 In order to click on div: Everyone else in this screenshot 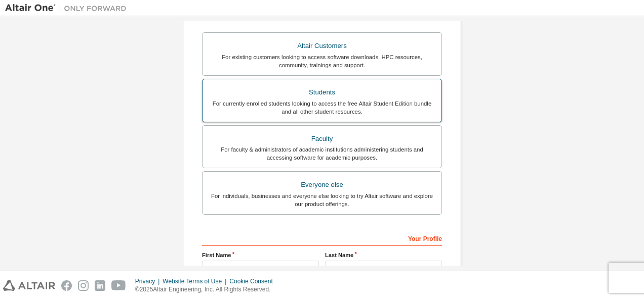, I will do `click(322, 185)`.